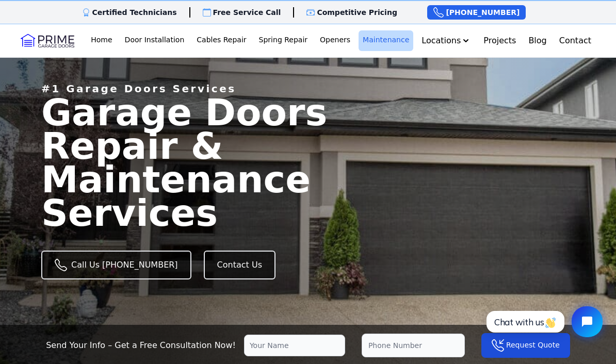 This screenshot has width=616, height=364. I want to click on img: Logo, so click(47, 41).